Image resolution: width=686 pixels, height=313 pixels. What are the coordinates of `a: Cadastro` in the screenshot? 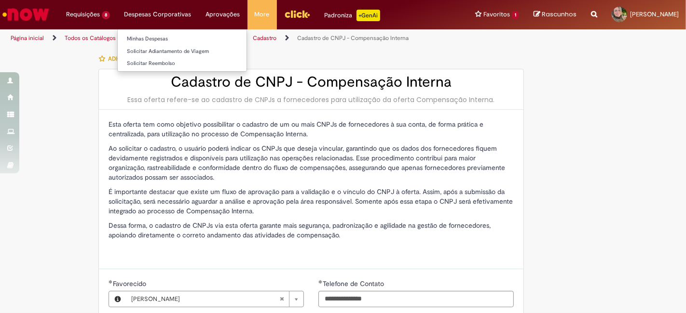 It's located at (264, 38).